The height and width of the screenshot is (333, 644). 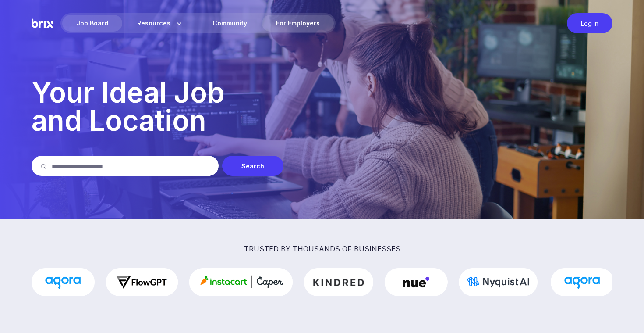 What do you see at coordinates (229, 23) in the screenshot?
I see `a: Community` at bounding box center [229, 23].